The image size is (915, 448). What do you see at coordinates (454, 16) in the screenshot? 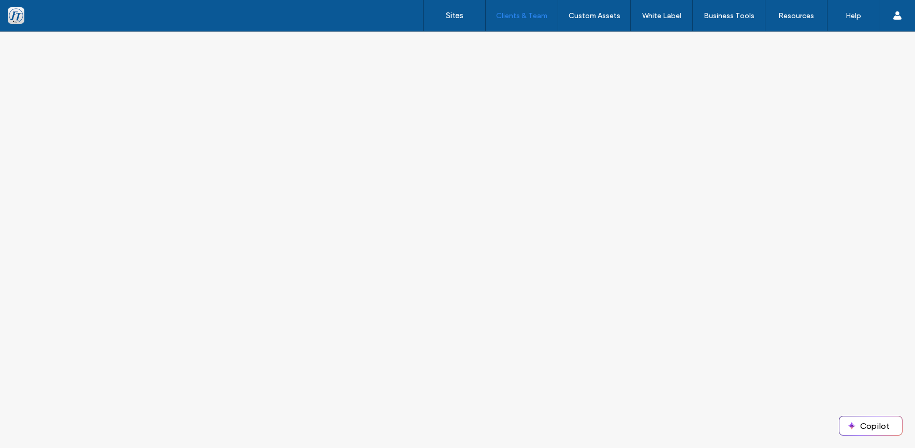
I see `label: Sites` at bounding box center [454, 16].